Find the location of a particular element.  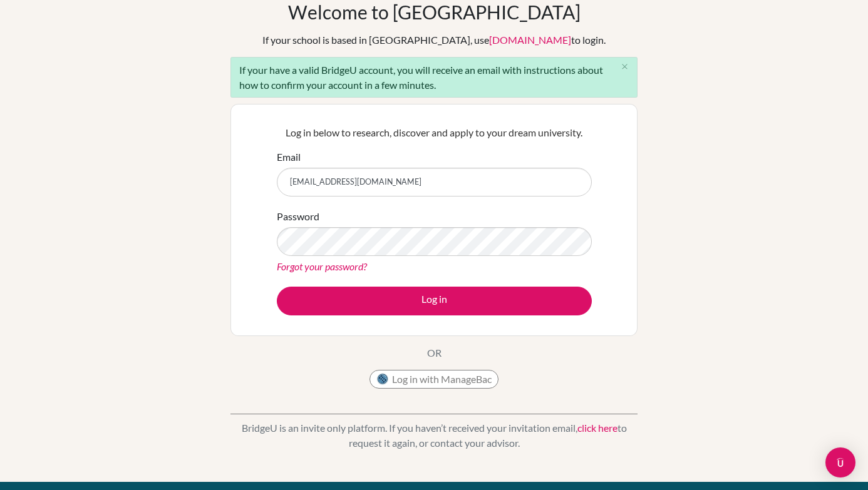

p: Log in below to research, discover and apply to your dream university. is located at coordinates (434, 133).